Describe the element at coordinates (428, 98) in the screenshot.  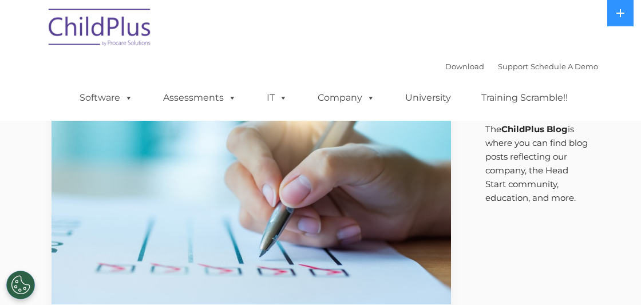
I see `a: University` at that location.